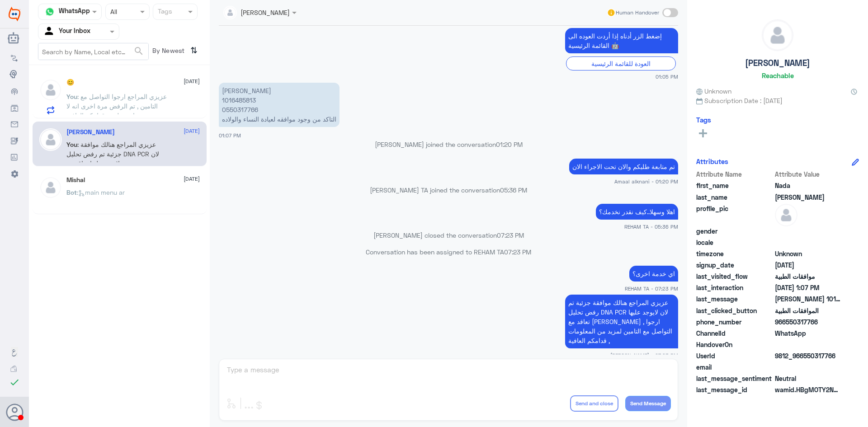 This screenshot has width=868, height=427. I want to click on span: email, so click(734, 367).